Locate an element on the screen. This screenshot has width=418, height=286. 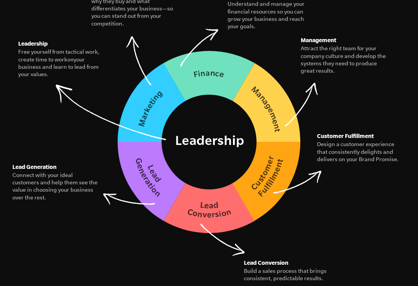
figcaption: Understand and manage your financial resources so you can grow your business and reach your goals. is located at coordinates (271, 15).